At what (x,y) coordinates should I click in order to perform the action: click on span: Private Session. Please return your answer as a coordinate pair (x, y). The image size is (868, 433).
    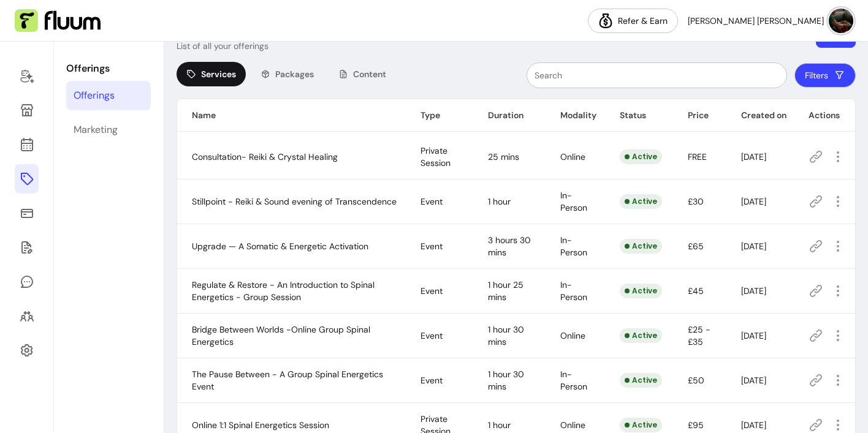
    Looking at the image, I should click on (435, 157).